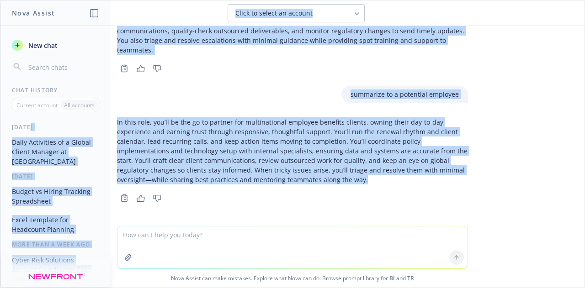  Describe the element at coordinates (55, 269) in the screenshot. I see `button: Cyber Risk Solutions Account Coordinator Role Overview` at that location.